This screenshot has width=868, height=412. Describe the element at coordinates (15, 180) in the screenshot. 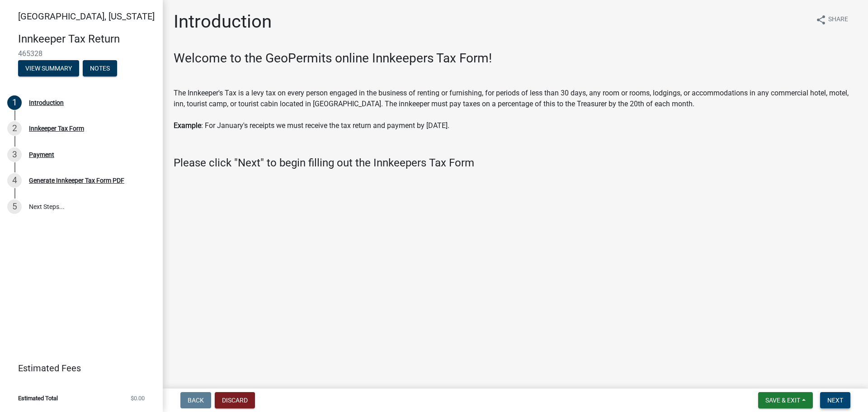

I see `div: 4` at that location.